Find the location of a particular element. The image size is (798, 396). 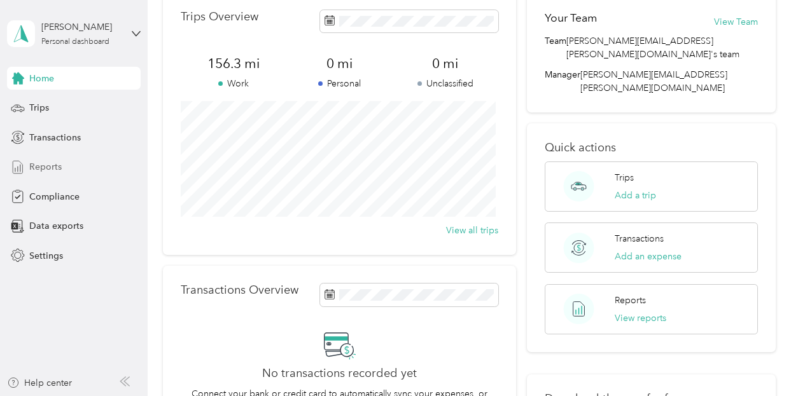

p: Unclassified is located at coordinates (445, 83).